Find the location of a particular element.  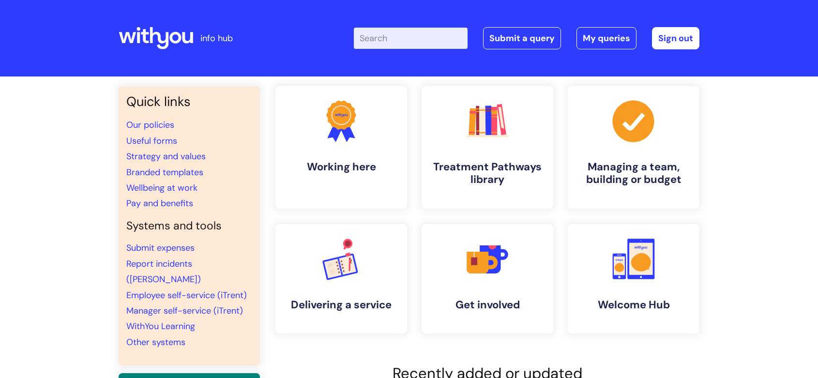

p: info hub is located at coordinates (216, 38).